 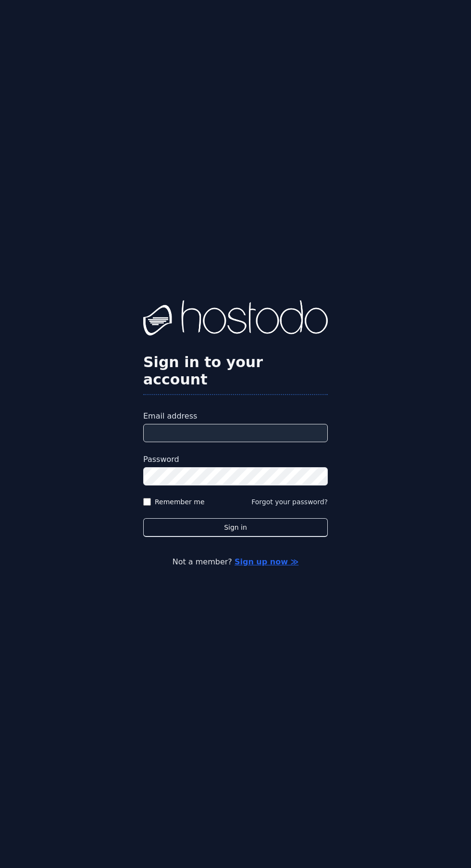 What do you see at coordinates (180, 502) in the screenshot?
I see `label: Remember me` at bounding box center [180, 502].